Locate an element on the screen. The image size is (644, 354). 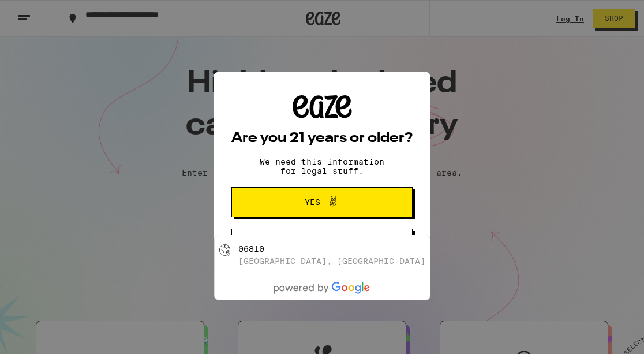
p: We need this information for legal stuff. is located at coordinates (322, 166).